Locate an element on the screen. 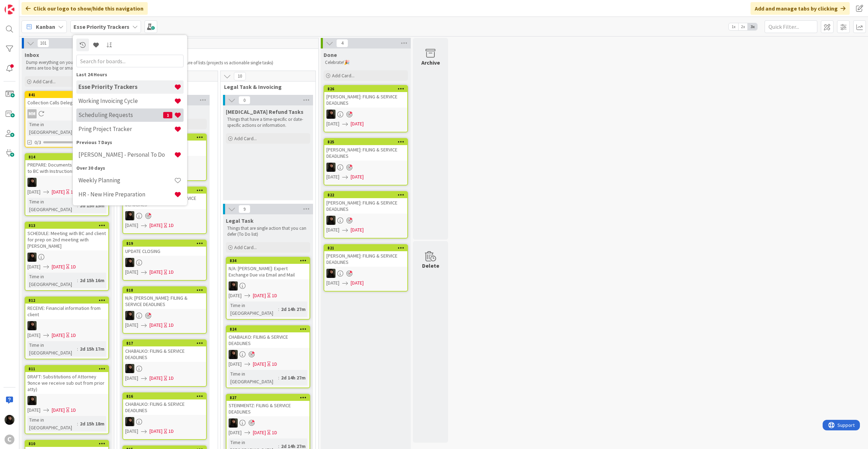 The height and width of the screenshot is (449, 868). p: Dump everything on your mind here. No items are too big or small. is located at coordinates (67, 65).